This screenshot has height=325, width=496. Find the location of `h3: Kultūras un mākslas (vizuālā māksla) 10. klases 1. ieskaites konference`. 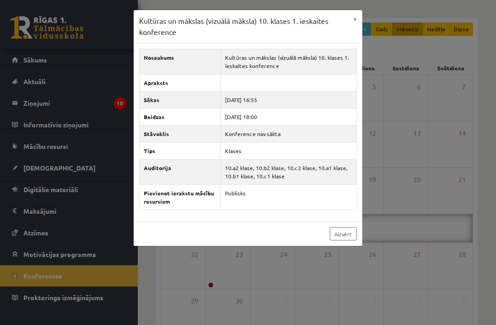

h3: Kultūras un mākslas (vizuālā māksla) 10. klases 1. ieskaites konference is located at coordinates (243, 26).